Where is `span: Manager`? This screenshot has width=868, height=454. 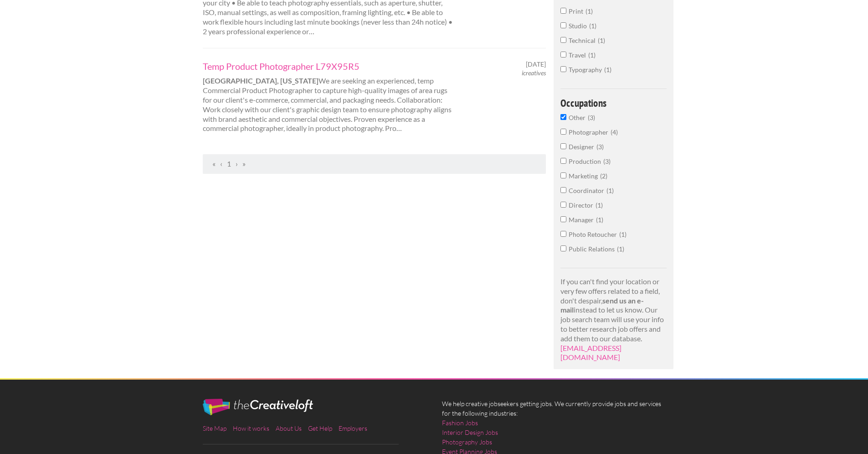 span: Manager is located at coordinates (582, 219).